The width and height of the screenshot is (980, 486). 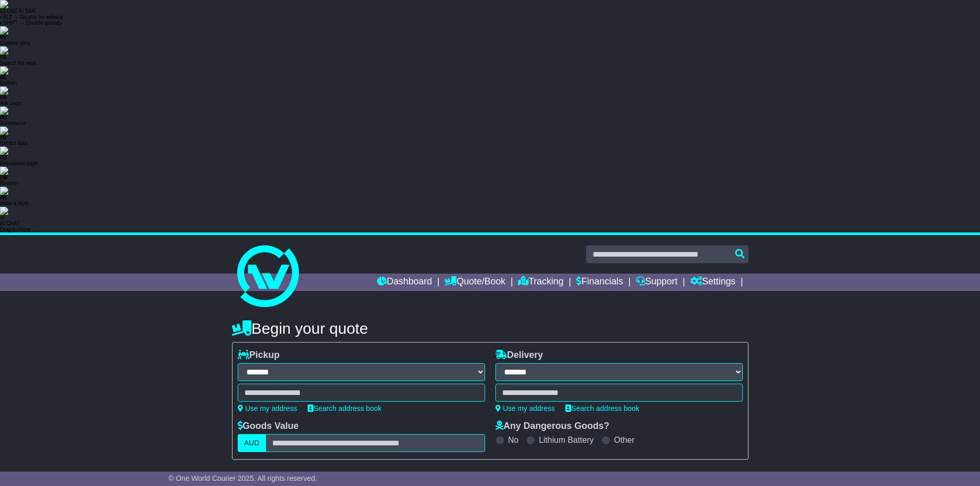 What do you see at coordinates (404, 282) in the screenshot?
I see `a: Dashboard` at bounding box center [404, 282].